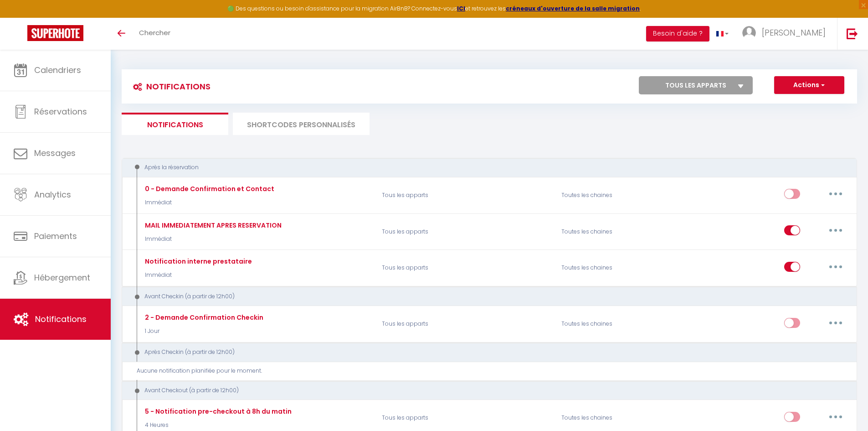 Image resolution: width=868 pixels, height=431 pixels. What do you see at coordinates (301, 123) in the screenshot?
I see `li: SHORTCODES PERSONNALISÉS` at bounding box center [301, 123].